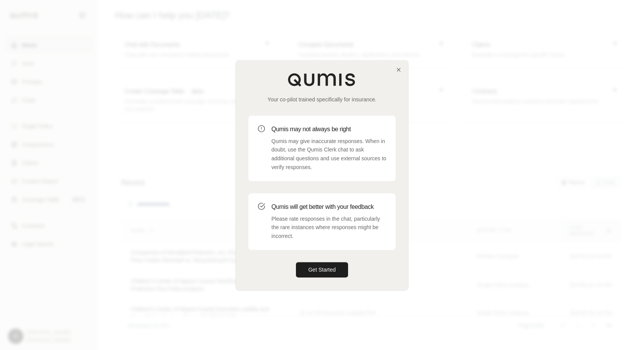 Image resolution: width=644 pixels, height=350 pixels. What do you see at coordinates (322, 80) in the screenshot?
I see `img: Qumis Logo` at bounding box center [322, 80].